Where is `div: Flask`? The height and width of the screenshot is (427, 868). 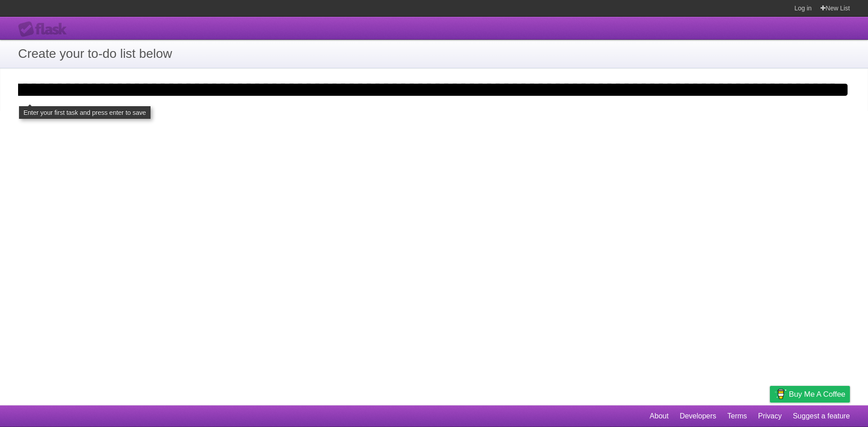
div: Flask is located at coordinates (45, 29).